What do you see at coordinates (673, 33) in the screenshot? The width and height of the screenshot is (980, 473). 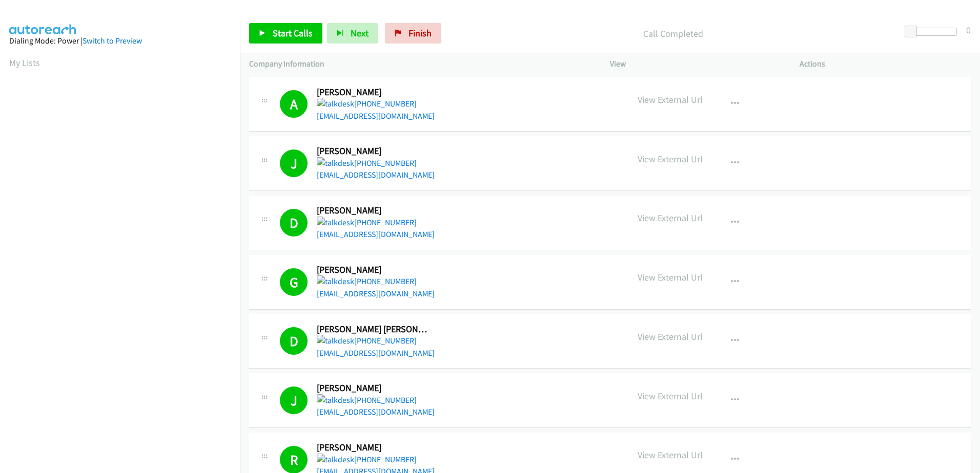 I see `p: Call Completed` at bounding box center [673, 33].